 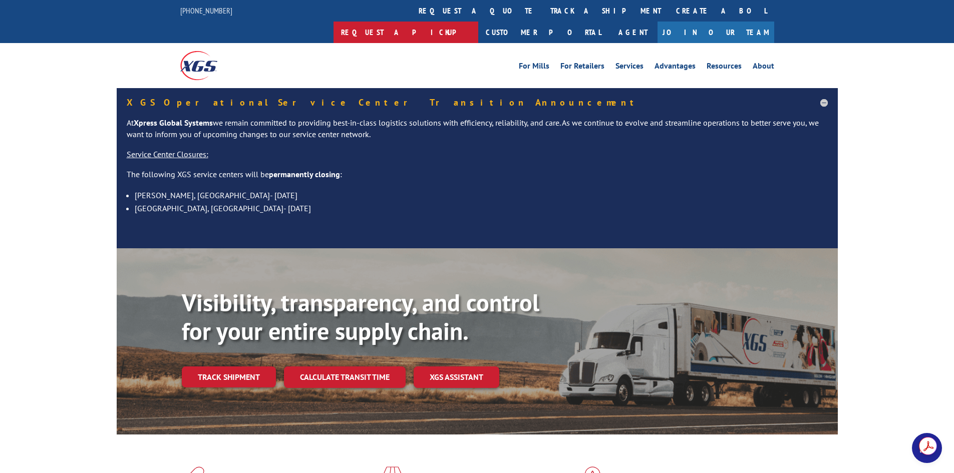 What do you see at coordinates (173, 123) in the screenshot?
I see `strong: Xpress Global Systems` at bounding box center [173, 123].